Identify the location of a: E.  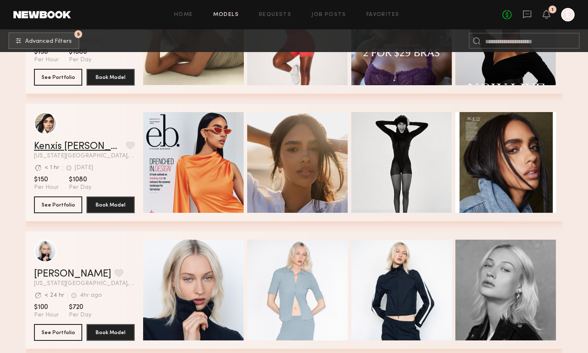
(568, 15).